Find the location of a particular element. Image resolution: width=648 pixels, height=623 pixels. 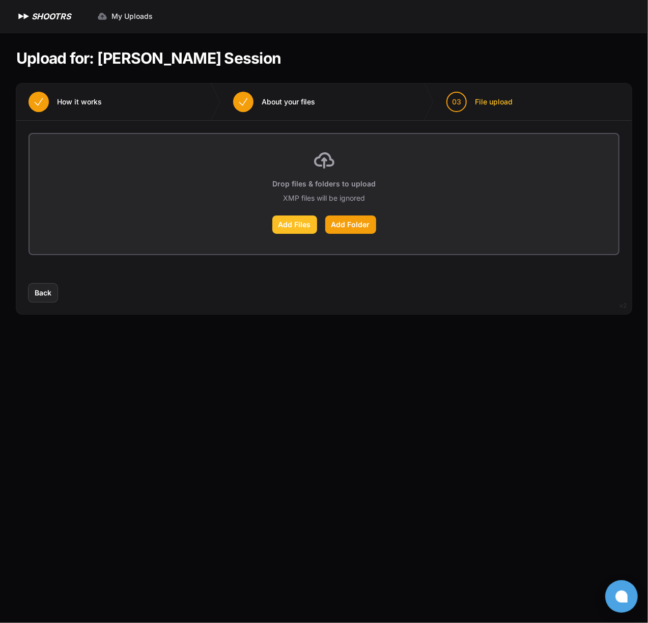

button: Back is located at coordinates (43, 293).